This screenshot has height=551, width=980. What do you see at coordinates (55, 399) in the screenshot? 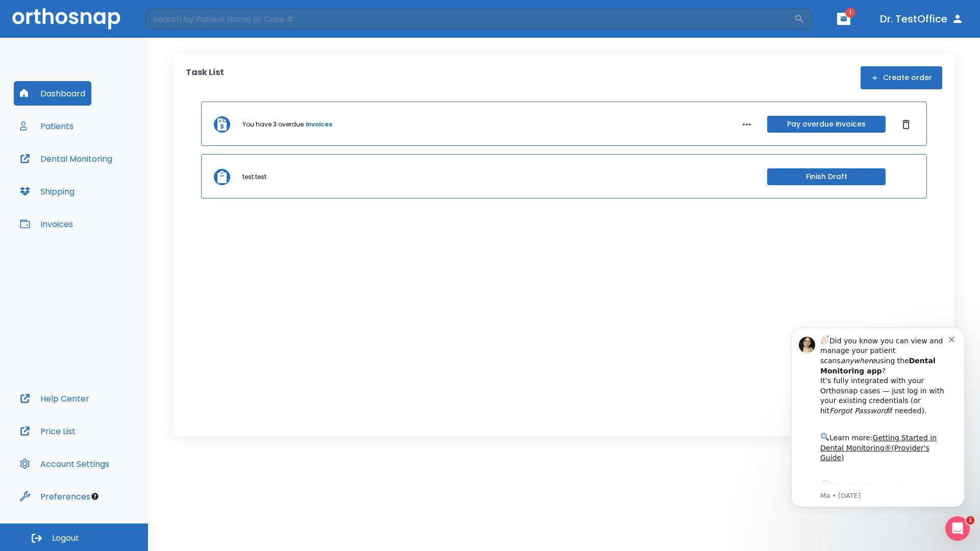
I see `button: Help Center` at bounding box center [55, 399].